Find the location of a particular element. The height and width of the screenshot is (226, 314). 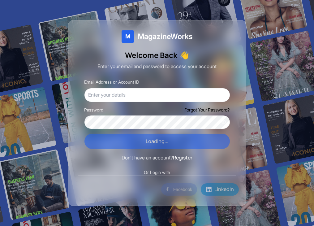

input: Enter your details is located at coordinates (157, 95).